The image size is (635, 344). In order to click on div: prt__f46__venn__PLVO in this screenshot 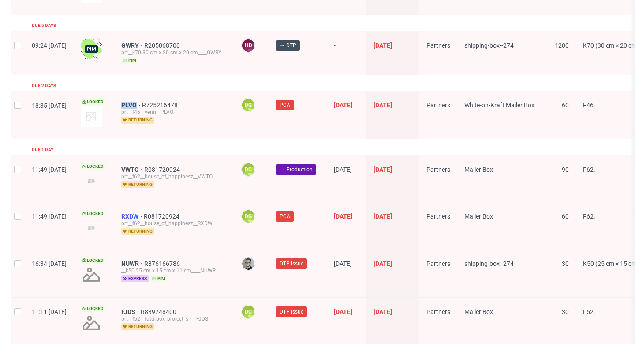, I will do `click(174, 112)`.